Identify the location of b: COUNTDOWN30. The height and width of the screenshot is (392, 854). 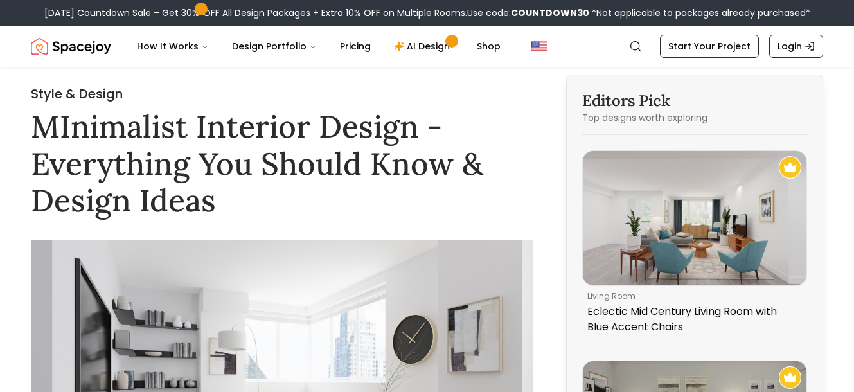
(550, 13).